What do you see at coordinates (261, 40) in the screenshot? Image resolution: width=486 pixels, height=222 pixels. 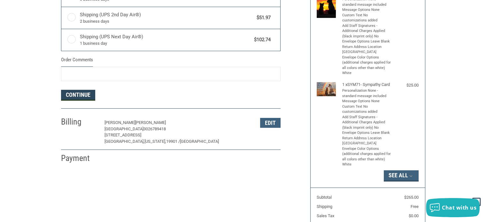 I see `span: $102.74` at bounding box center [261, 40].